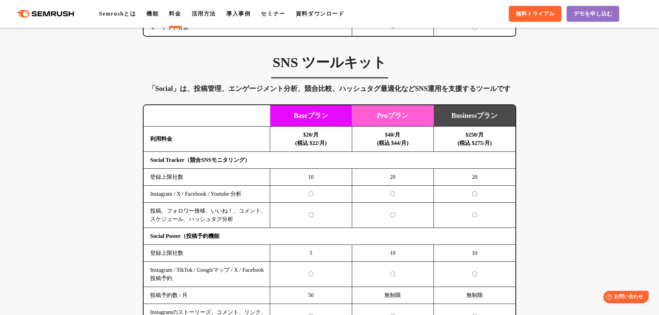 Image resolution: width=659 pixels, height=315 pixels. Describe the element at coordinates (238, 13) in the screenshot. I see `a: 導入事例` at that location.